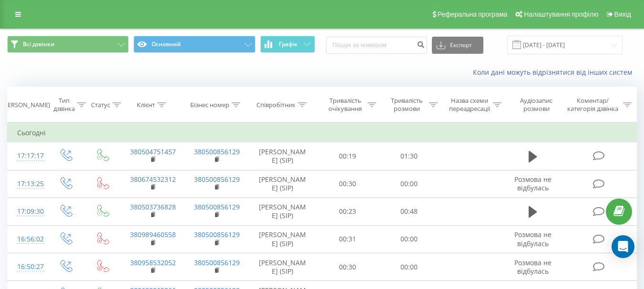 The image size is (644, 289). What do you see at coordinates (153, 207) in the screenshot?
I see `a: 380503736828` at bounding box center [153, 207].